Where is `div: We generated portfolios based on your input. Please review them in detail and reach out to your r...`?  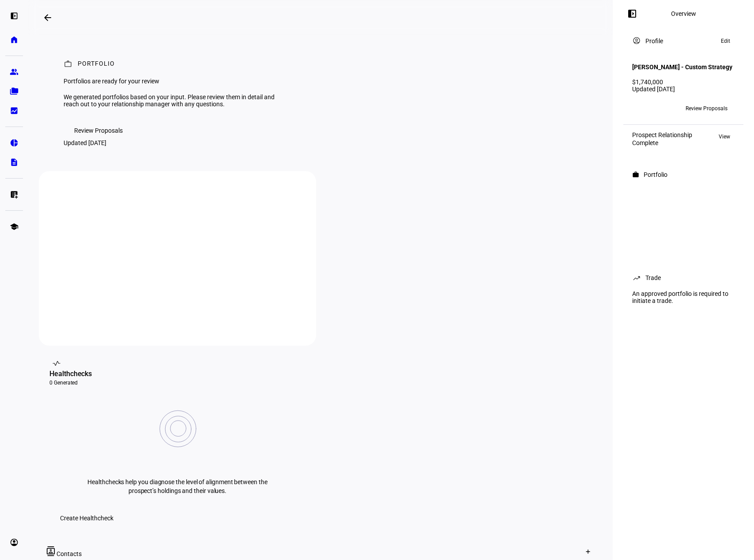
div: We generated portfolios based on your input. Please review them in detail and reach out to your r... is located at coordinates (172, 101).